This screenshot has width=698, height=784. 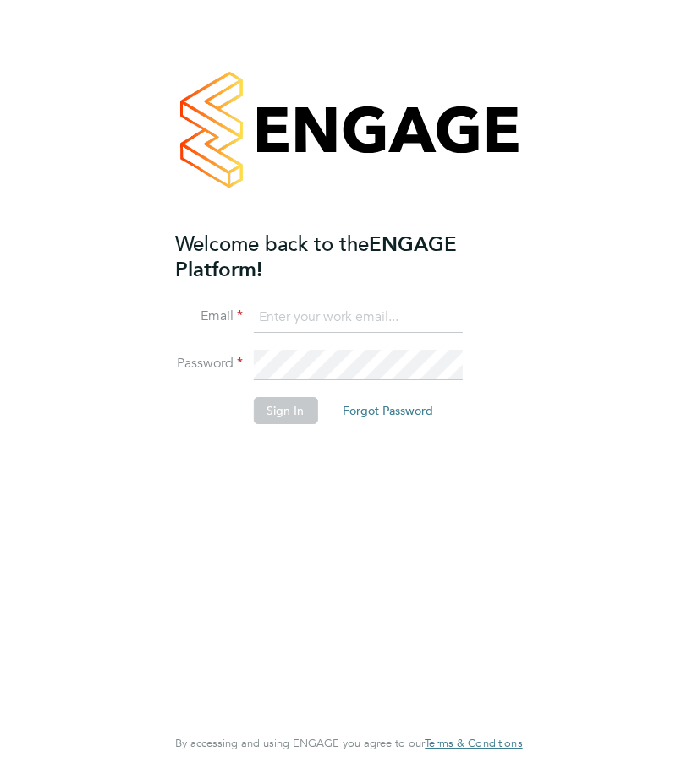 I want to click on a: Terms & Conditions, so click(x=473, y=744).